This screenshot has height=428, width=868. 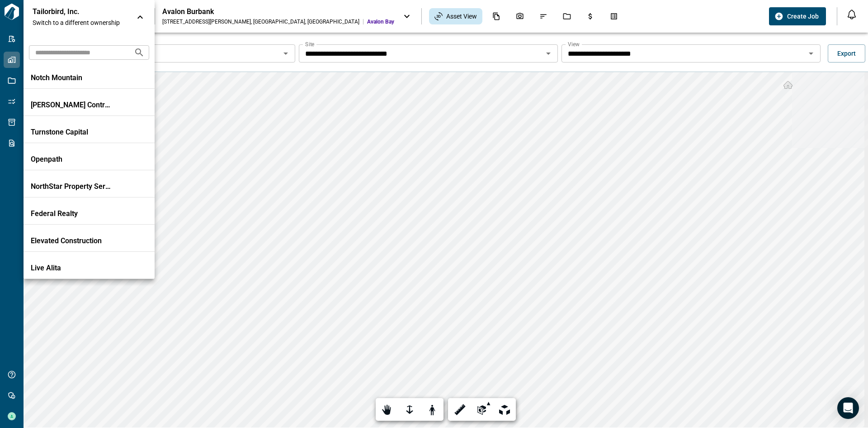 I want to click on p: Live Alita, so click(x=71, y=268).